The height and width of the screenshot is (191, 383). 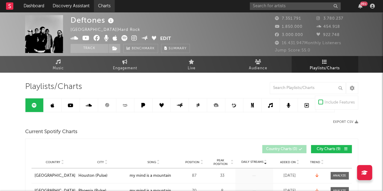 What do you see at coordinates (345, 122) in the screenshot?
I see `button: Export CSV` at bounding box center [345, 122].